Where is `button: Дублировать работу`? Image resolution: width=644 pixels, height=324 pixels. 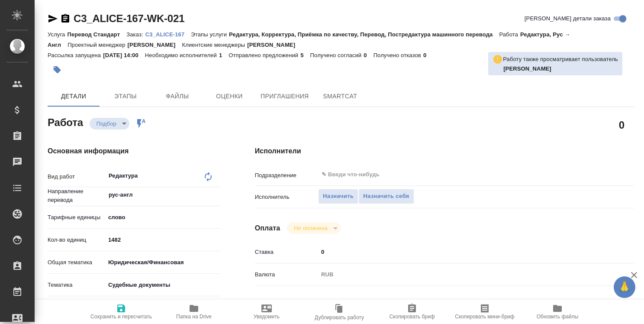 button: Дублировать работу is located at coordinates (339, 312).